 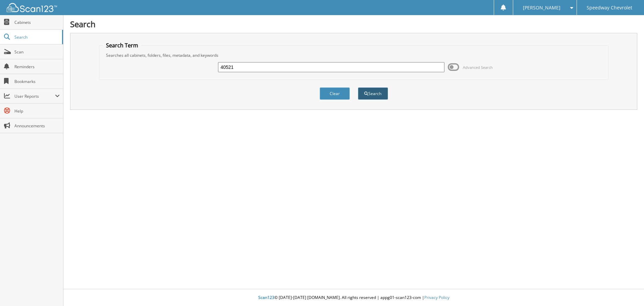 I want to click on span: Scan123, so click(x=266, y=297).